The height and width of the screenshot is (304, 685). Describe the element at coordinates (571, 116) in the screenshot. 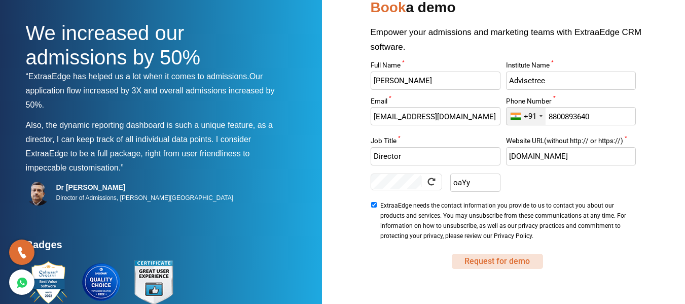

I see `input: Enter Phone Number` at that location.